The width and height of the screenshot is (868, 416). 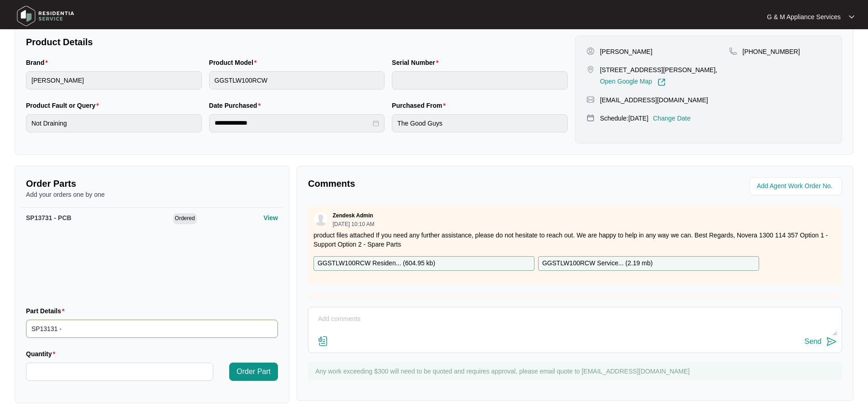 What do you see at coordinates (49, 218) in the screenshot?
I see `span: SP13731 - PCB` at bounding box center [49, 218].